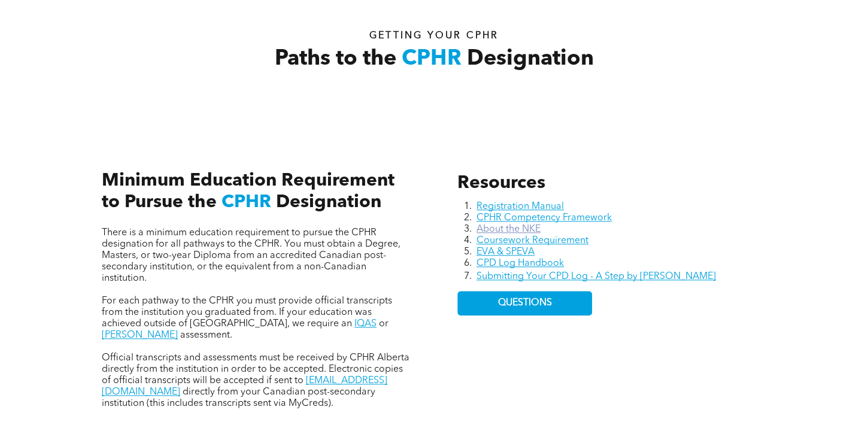  I want to click on a: About the NKE, so click(509, 229).